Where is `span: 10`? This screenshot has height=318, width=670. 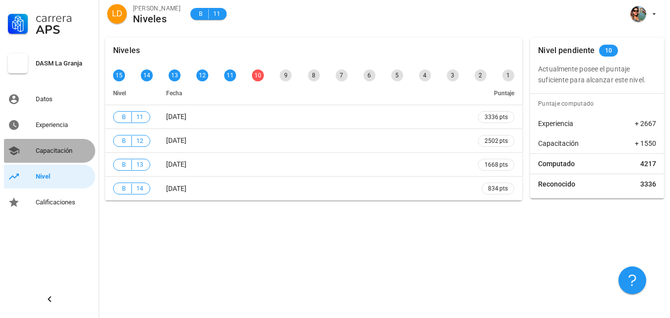 span: 10 is located at coordinates (609, 51).